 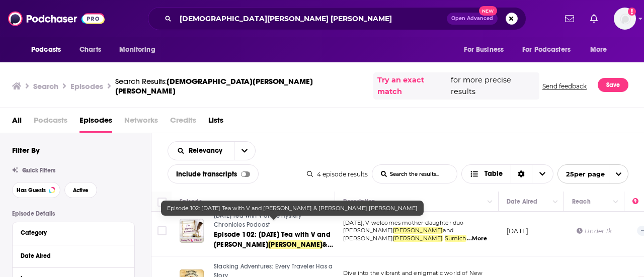 I want to click on button: Save, so click(x=613, y=85).